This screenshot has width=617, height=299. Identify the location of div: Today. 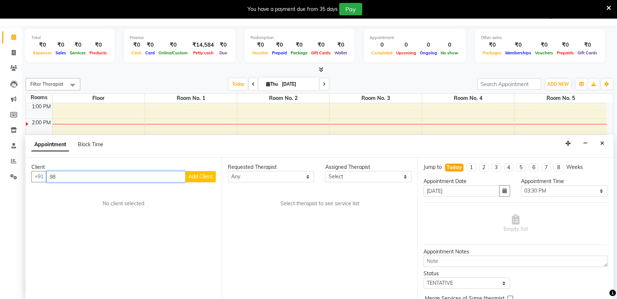
(454, 168).